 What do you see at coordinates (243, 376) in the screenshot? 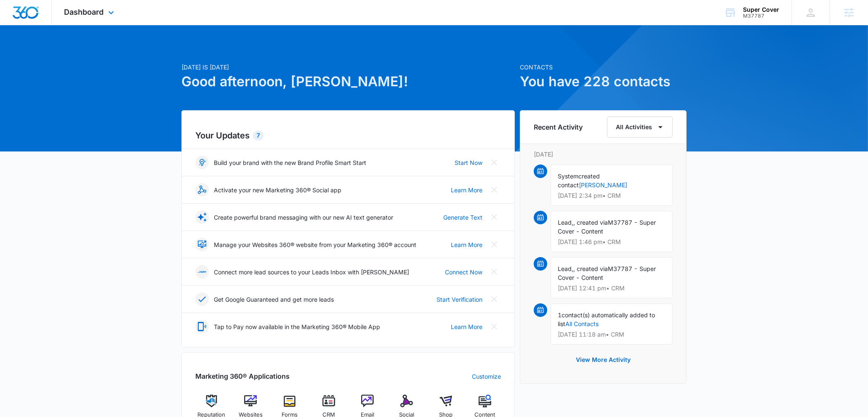
I see `h2: Marketing 360® Applications` at bounding box center [243, 376].